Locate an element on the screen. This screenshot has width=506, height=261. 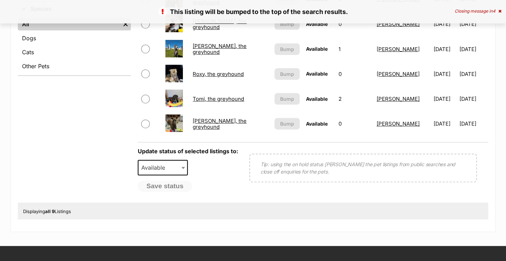
strong: all 9 is located at coordinates (50, 211).